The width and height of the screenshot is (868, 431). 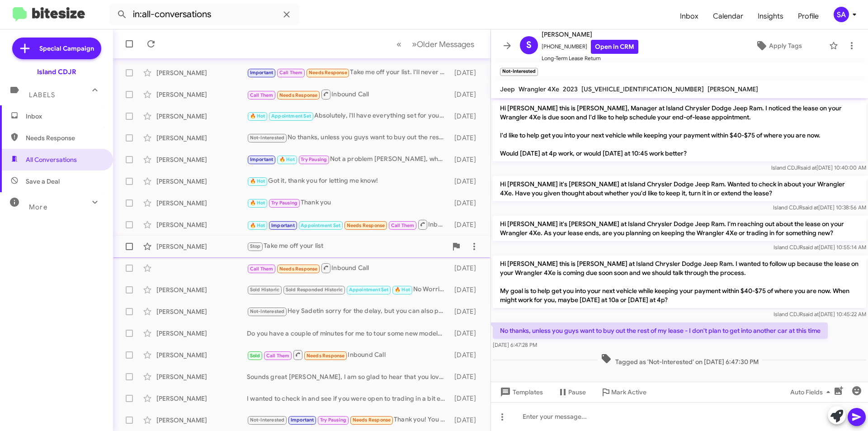 I want to click on button: Pause, so click(x=572, y=392).